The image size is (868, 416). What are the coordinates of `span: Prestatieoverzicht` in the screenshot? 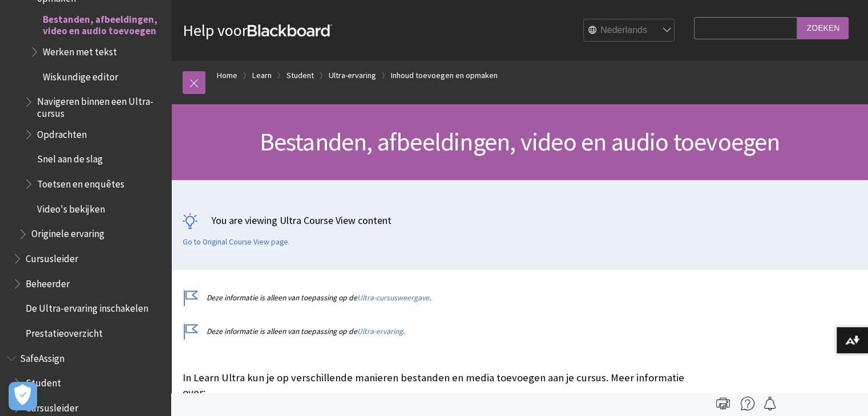 It's located at (64, 332).